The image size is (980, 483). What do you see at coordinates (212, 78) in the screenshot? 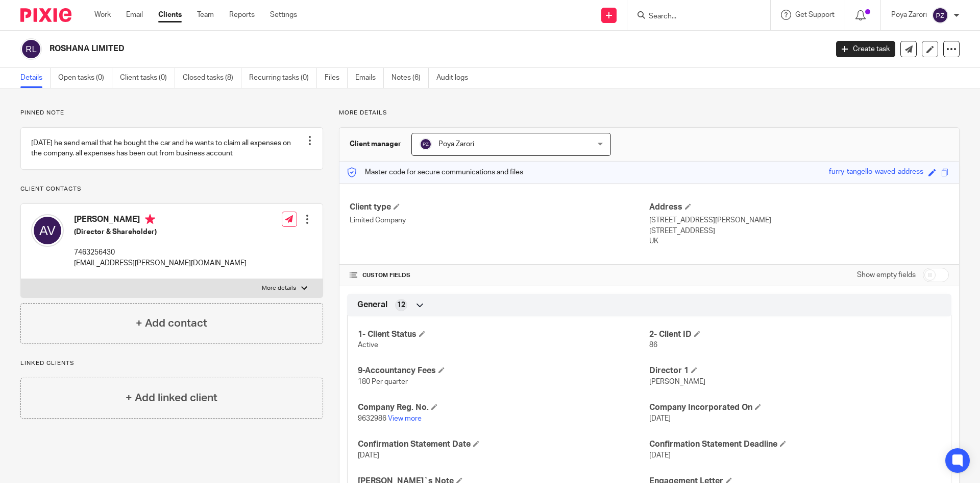
I see `a: Closed tasks (8)` at bounding box center [212, 78].